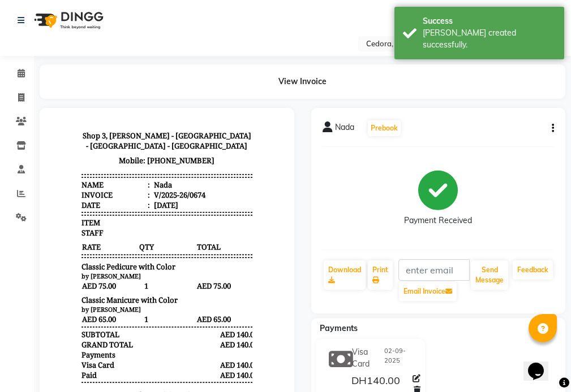 The image size is (571, 392). Describe the element at coordinates (79, 181) in the screenshot. I see `span: Classic Manicure with Color` at that location.